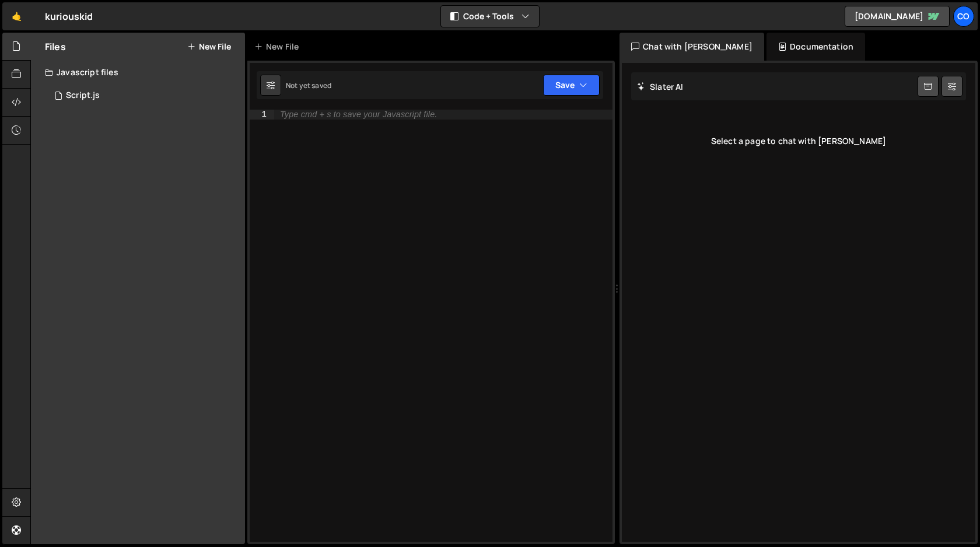  Describe the element at coordinates (69, 16) in the screenshot. I see `div: kuriouskid` at that location.